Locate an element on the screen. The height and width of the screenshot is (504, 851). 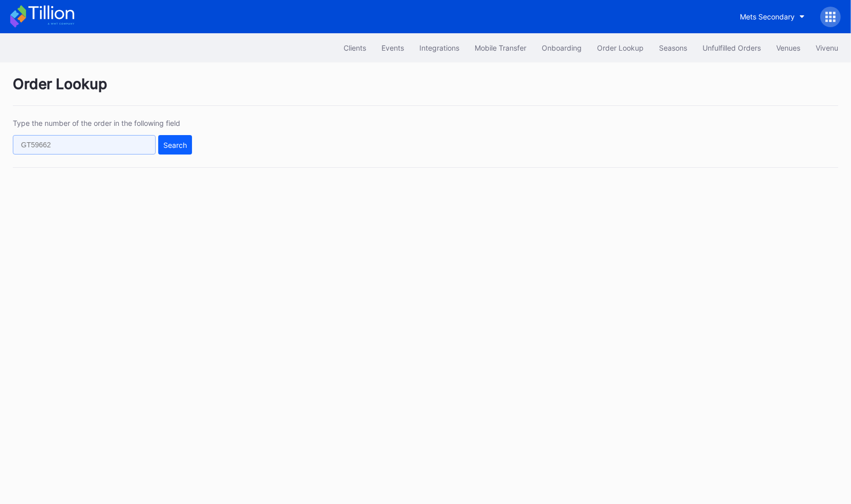
a: Vivenu is located at coordinates (827, 47).